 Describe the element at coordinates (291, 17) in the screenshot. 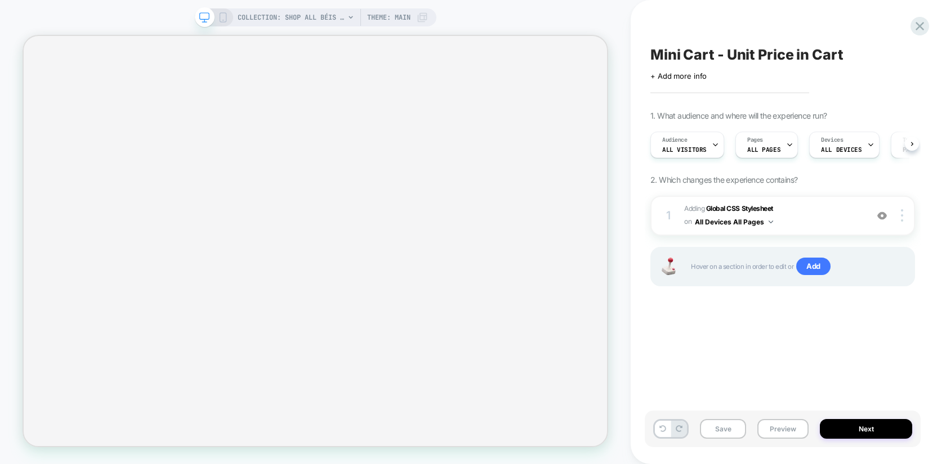

I see `span: COLLECTION: Shop All BÉIS Products (Category)` at that location.